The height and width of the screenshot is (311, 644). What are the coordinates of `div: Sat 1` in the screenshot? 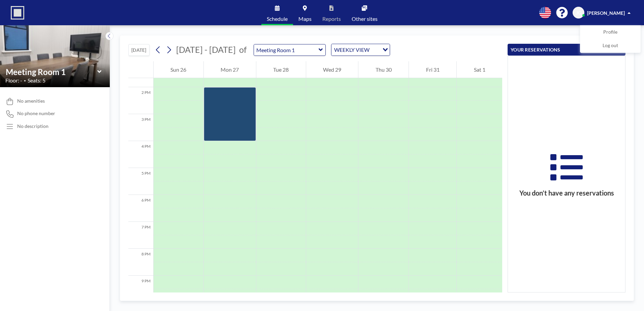 It's located at (479, 70).